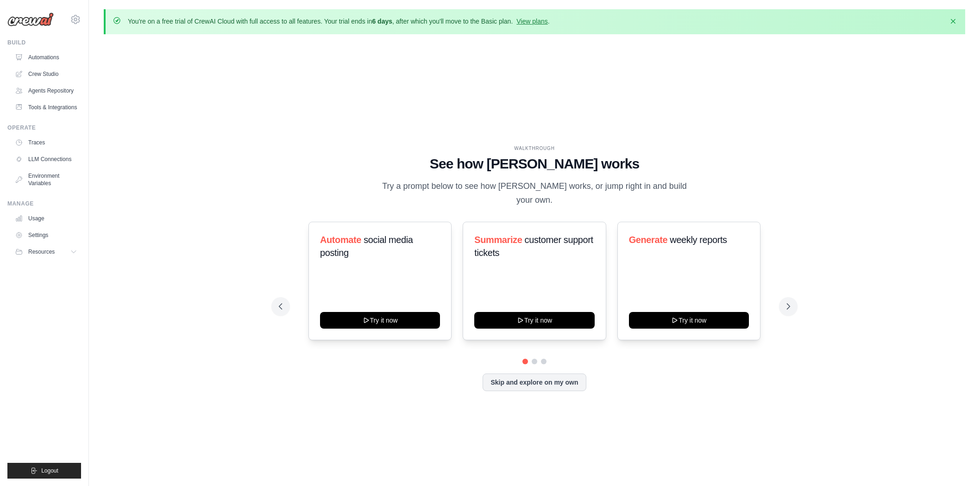 The height and width of the screenshot is (486, 980). Describe the element at coordinates (41, 252) in the screenshot. I see `span: Resources` at that location.